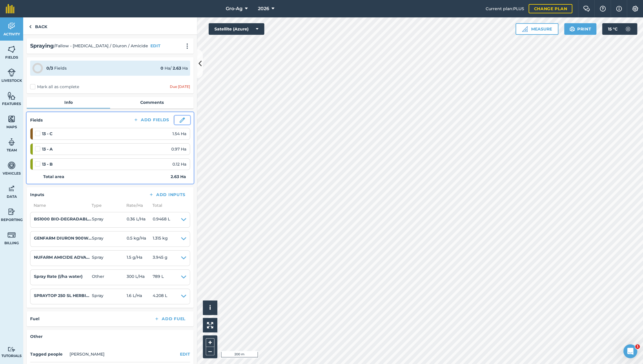  What do you see at coordinates (620, 29) in the screenshot?
I see `button: 15 °C` at bounding box center [620, 29].